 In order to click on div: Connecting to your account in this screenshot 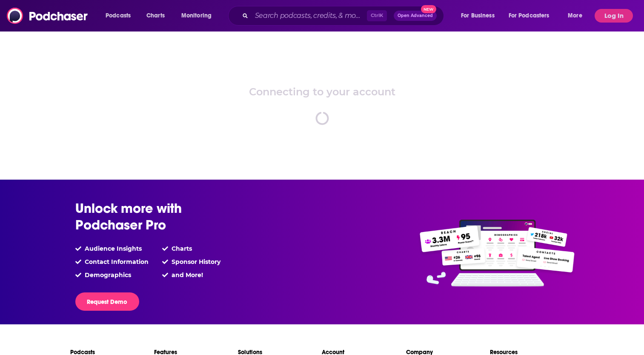, I will do `click(322, 92)`.